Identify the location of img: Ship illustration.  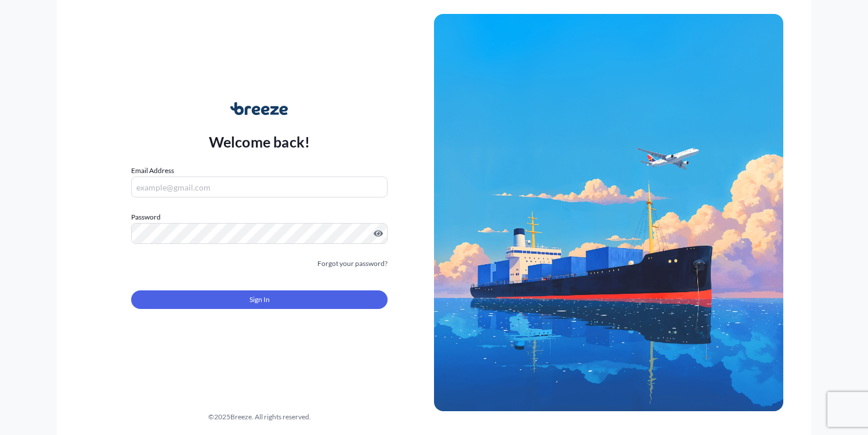
(609, 213).